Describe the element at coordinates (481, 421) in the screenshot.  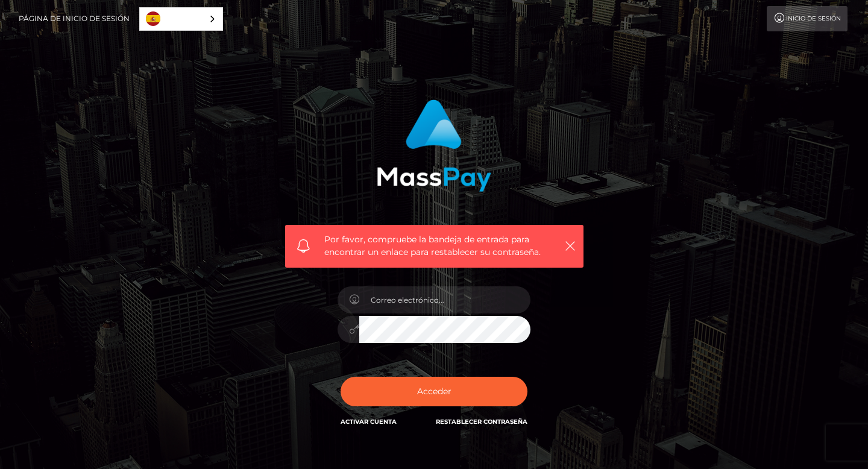
I see `a: Restablecer contraseña` at that location.